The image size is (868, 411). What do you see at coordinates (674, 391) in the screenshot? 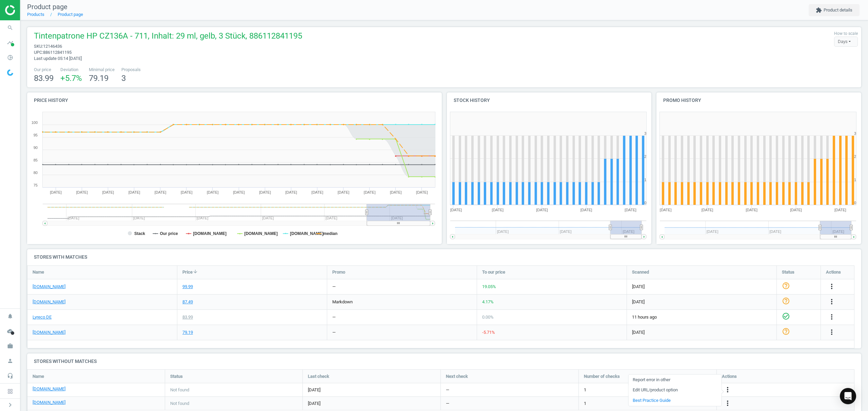
I see `a: Edit URL/product option` at bounding box center [674, 391].